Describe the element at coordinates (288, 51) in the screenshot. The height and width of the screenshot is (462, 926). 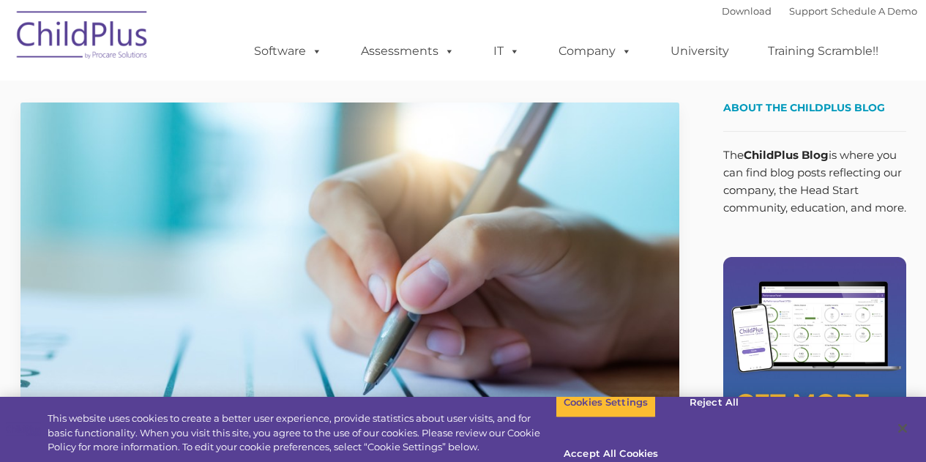
I see `a: Software` at that location.